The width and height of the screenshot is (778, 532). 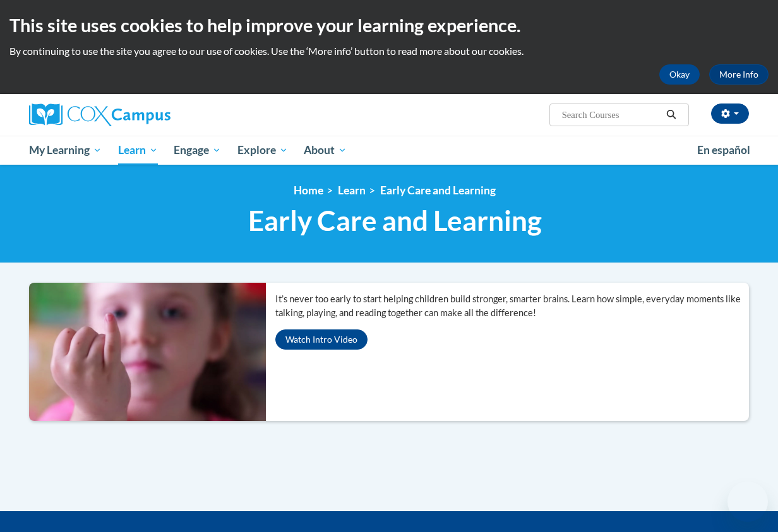 What do you see at coordinates (308, 190) in the screenshot?
I see `a: Home` at bounding box center [308, 190].